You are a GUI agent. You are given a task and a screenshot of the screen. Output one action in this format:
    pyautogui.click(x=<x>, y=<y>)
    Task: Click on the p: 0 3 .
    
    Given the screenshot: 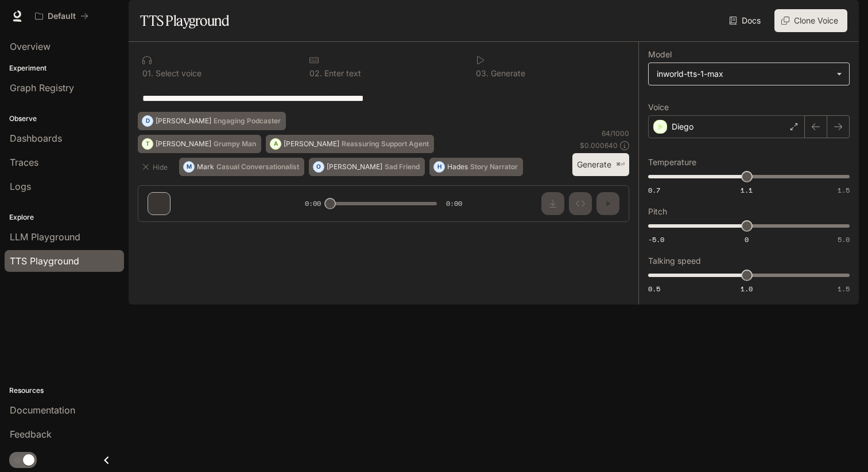 What is the action you would take?
    pyautogui.click(x=482, y=73)
    